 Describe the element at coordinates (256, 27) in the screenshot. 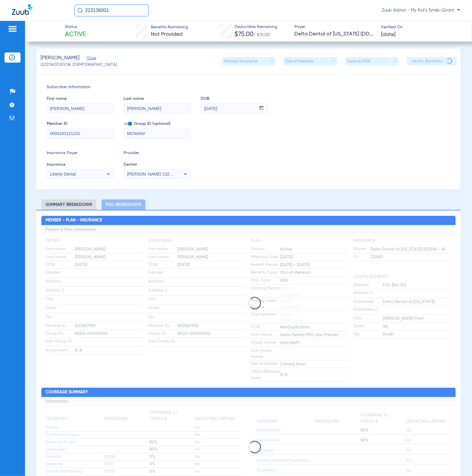

I see `span: Deductible Remaining` at that location.